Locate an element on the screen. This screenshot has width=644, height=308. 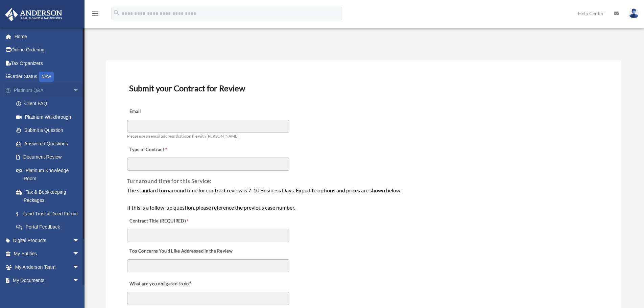
a: My Anderson Teamarrow_drop_down is located at coordinates (47, 267).